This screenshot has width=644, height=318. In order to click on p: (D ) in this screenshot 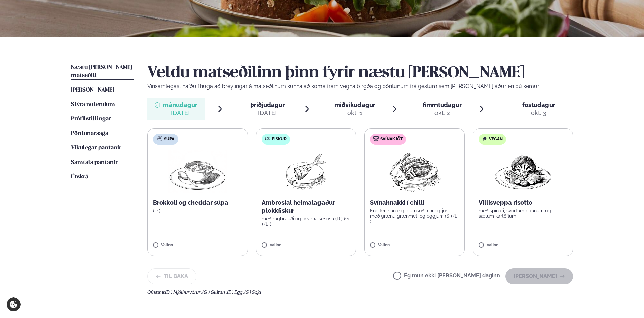, I will do `click(197, 211)`.